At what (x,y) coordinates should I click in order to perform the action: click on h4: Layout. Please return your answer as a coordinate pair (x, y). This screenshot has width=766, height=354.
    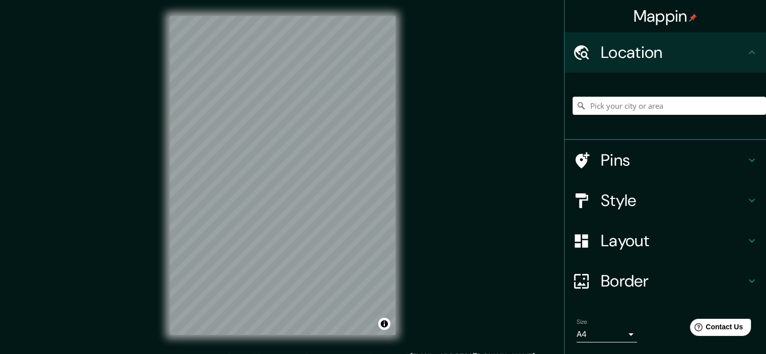
    Looking at the image, I should click on (673, 241).